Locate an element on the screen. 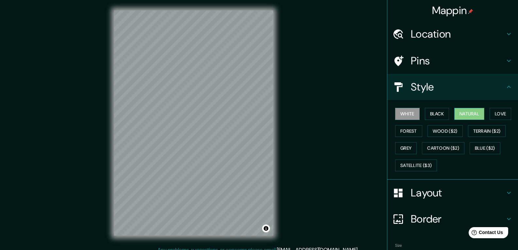 The width and height of the screenshot is (518, 250). button: Grey is located at coordinates (406, 148).